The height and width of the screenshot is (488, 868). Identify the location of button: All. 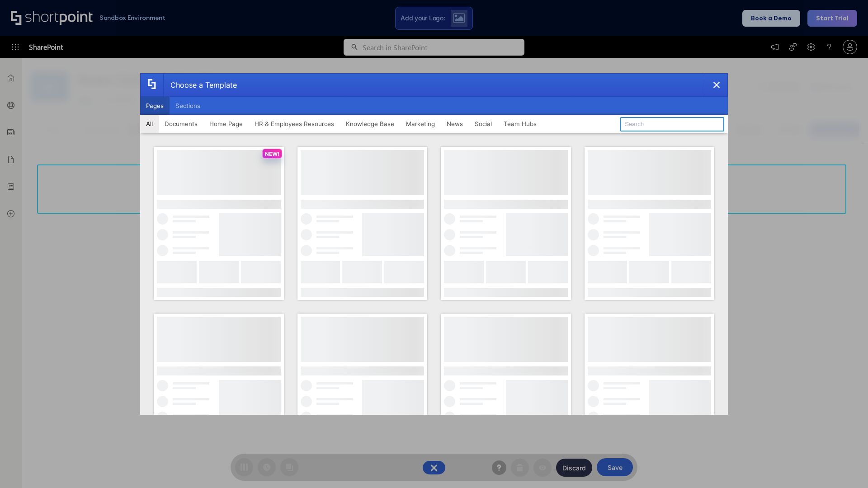
(149, 124).